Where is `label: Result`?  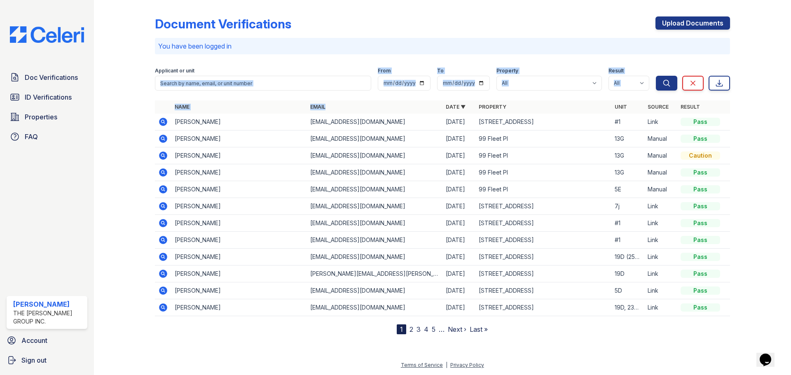 label: Result is located at coordinates (616, 71).